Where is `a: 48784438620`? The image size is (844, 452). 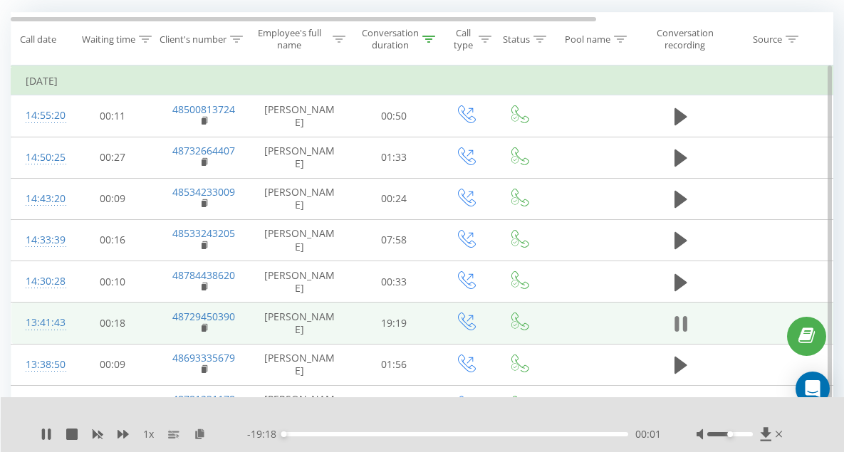
a: 48784438620 is located at coordinates (204, 275).